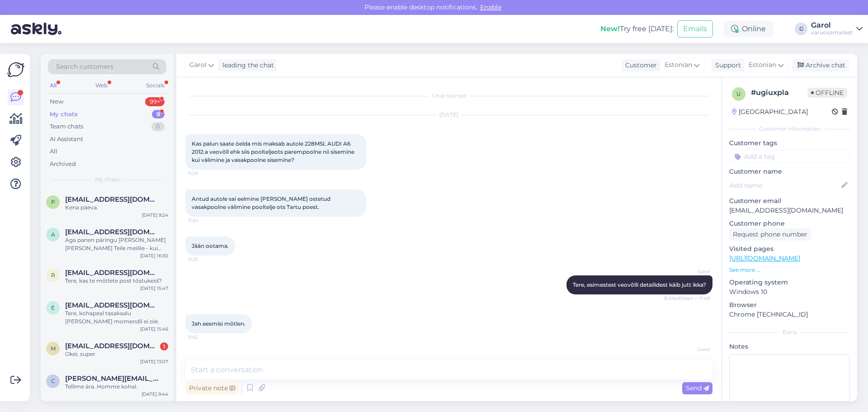  I want to click on div: 99+, so click(155, 102).